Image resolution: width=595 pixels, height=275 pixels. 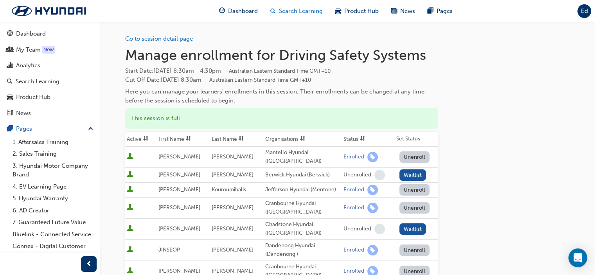 I want to click on div: Berwick Hyundai (Berwick), so click(x=303, y=175).